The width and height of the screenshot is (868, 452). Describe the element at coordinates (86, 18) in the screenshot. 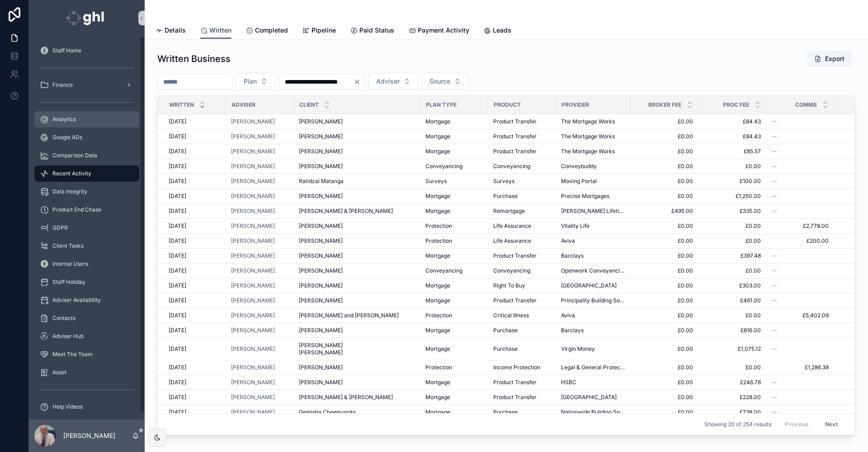

I see `img: App logo` at that location.